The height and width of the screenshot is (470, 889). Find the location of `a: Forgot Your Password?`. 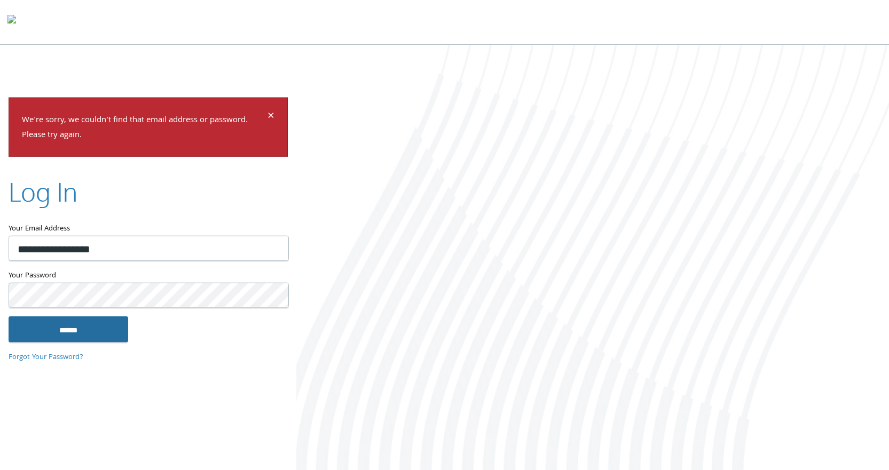

a: Forgot Your Password? is located at coordinates (46, 357).